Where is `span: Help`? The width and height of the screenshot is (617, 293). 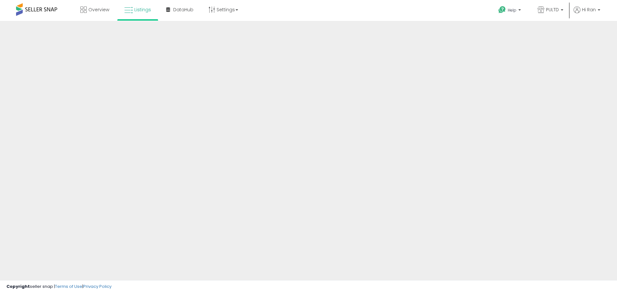 span: Help is located at coordinates (512, 10).